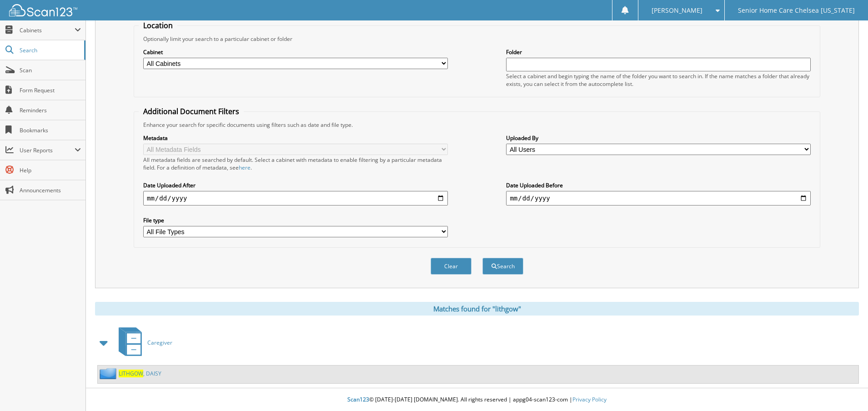 Image resolution: width=868 pixels, height=411 pixels. I want to click on span: Bookmarks, so click(50, 130).